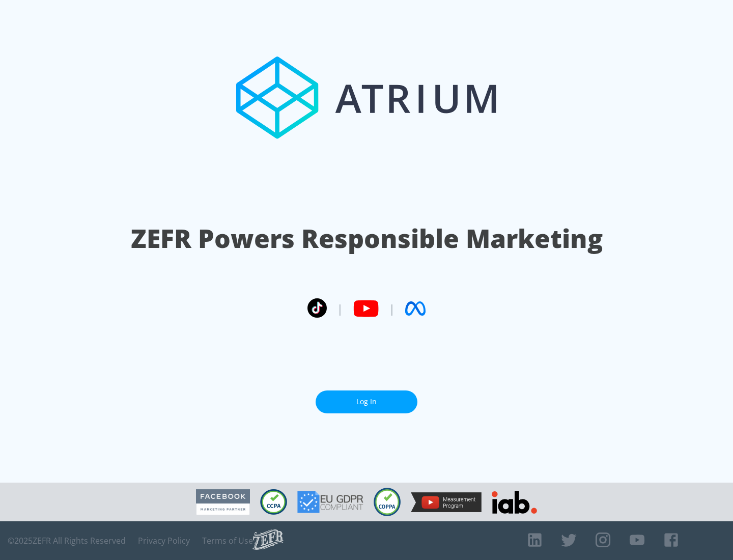 The width and height of the screenshot is (733, 560). What do you see at coordinates (66, 541) in the screenshot?
I see `span: © 2025 ZEFR All Rights Reserved` at bounding box center [66, 541].